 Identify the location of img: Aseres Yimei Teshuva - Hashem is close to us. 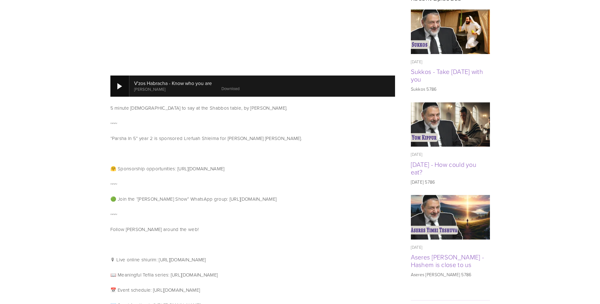
(450, 217).